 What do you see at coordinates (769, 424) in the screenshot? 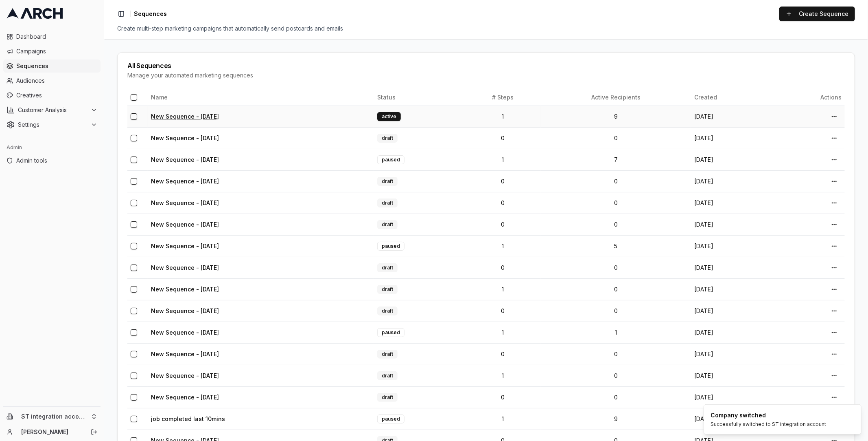
I see `div: Successfully switched to ST integration account` at bounding box center [769, 424].